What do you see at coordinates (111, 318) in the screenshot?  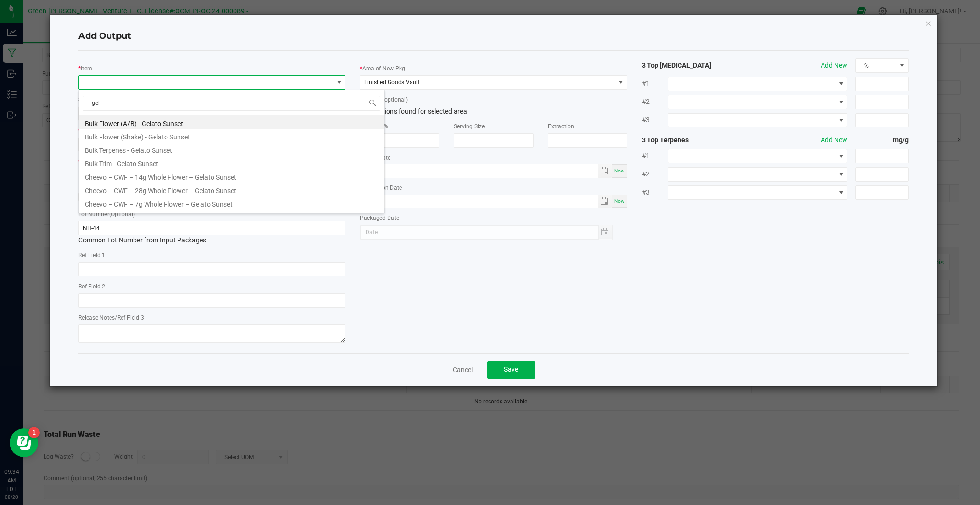 I see `label: Release Notes/Ref Field 3` at bounding box center [111, 318].